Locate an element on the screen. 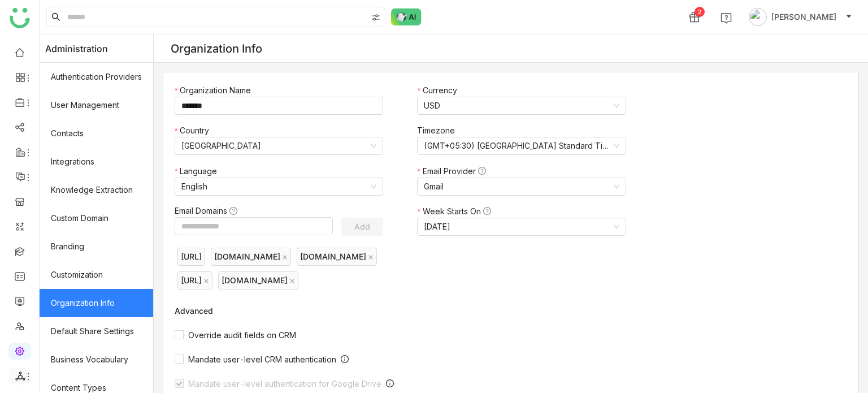  a: Customization is located at coordinates (96, 275).